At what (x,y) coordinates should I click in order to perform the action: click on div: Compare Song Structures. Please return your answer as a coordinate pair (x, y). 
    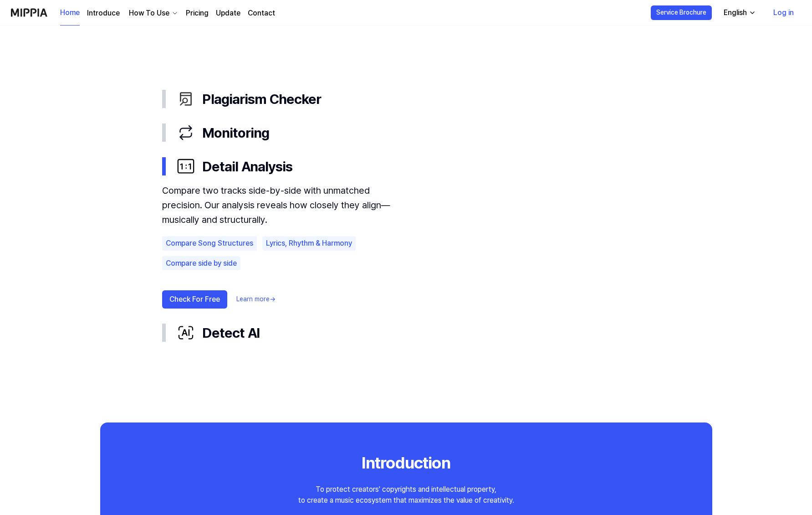
    Looking at the image, I should click on (209, 243).